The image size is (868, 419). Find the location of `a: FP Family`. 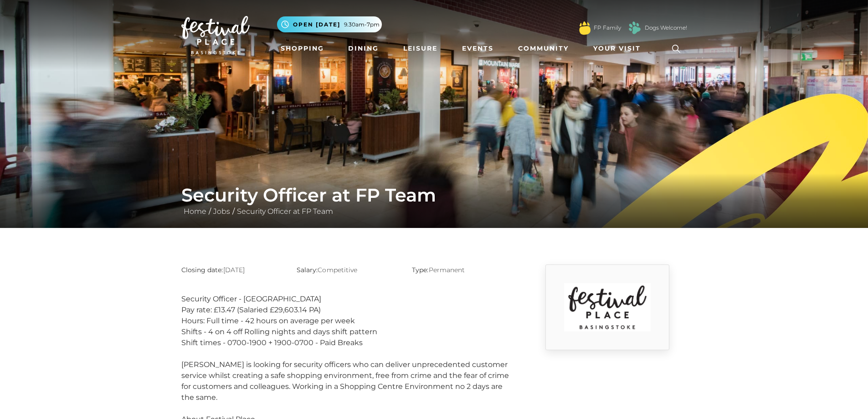

a: FP Family is located at coordinates (608, 28).